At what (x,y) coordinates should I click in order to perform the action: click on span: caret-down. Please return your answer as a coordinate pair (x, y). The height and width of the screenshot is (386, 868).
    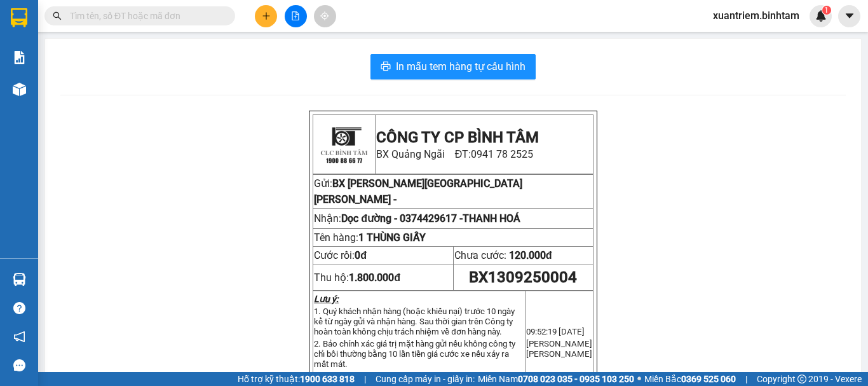
    Looking at the image, I should click on (850, 16).